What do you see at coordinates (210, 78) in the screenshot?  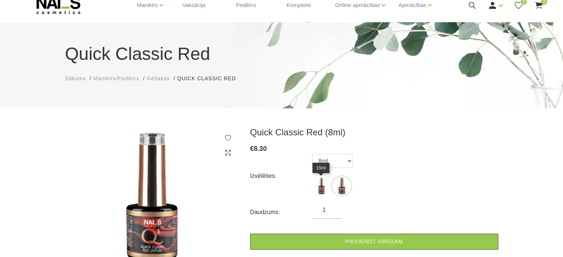 I see `li: Quick Classic Red` at bounding box center [210, 78].